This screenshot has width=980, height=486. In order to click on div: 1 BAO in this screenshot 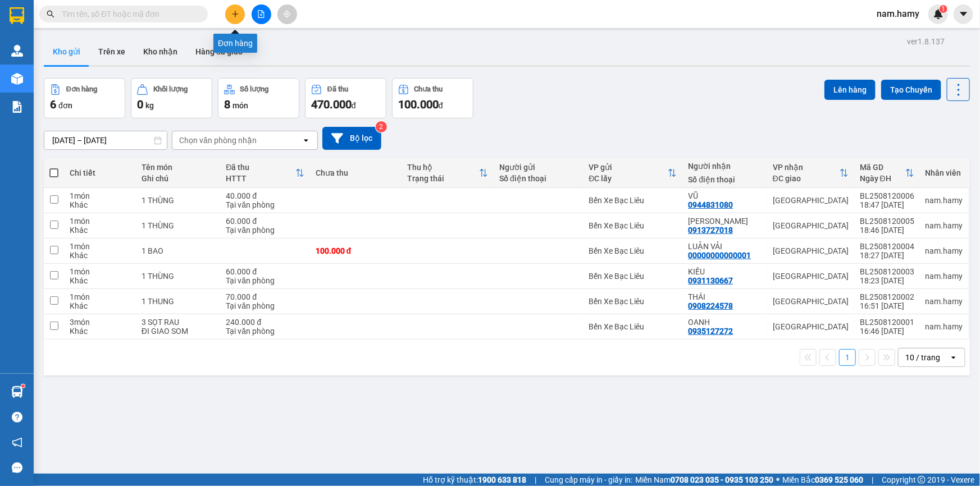, I will do `click(178, 250)`.